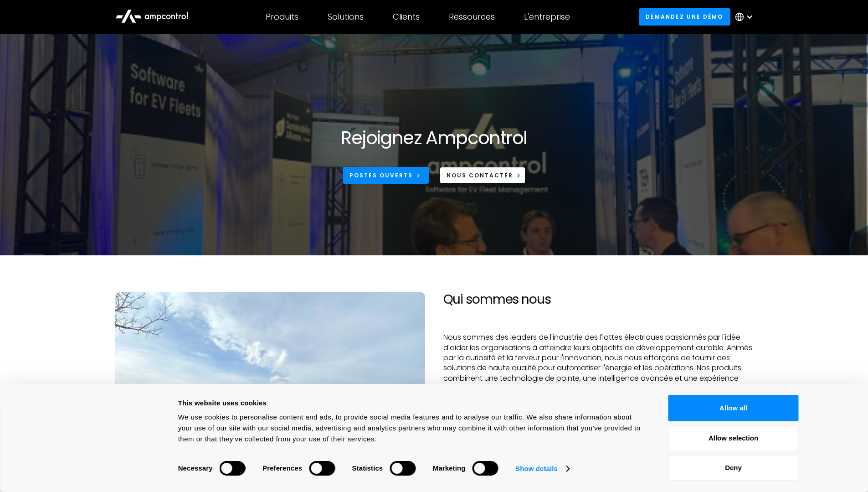  I want to click on div: Produits, so click(282, 17).